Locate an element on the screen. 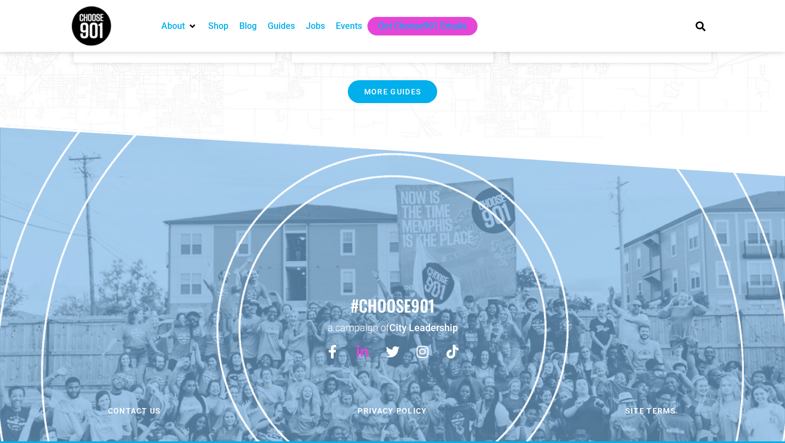 The height and width of the screenshot is (443, 785). div: Keywords by Traffic is located at coordinates (152, 68).